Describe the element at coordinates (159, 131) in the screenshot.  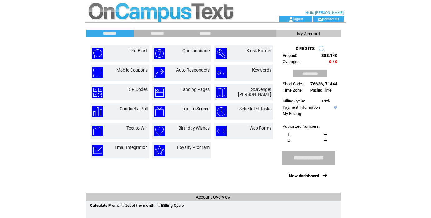
I see `img: birthday-wishes.png` at that location.